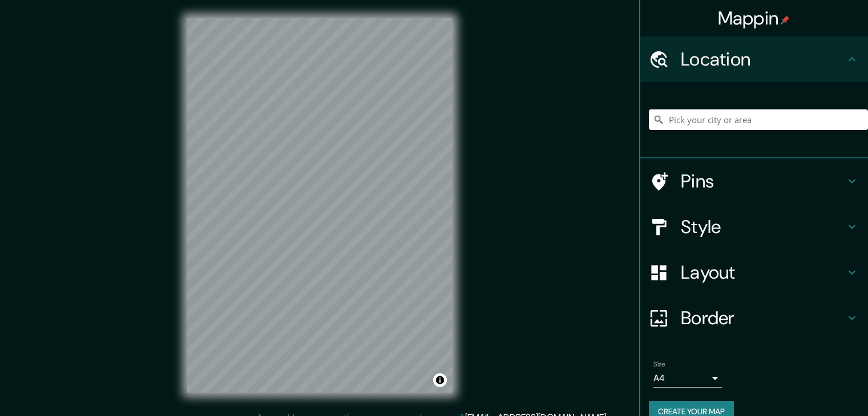 This screenshot has height=416, width=868. Describe the element at coordinates (687, 379) in the screenshot. I see `div: A4` at that location.